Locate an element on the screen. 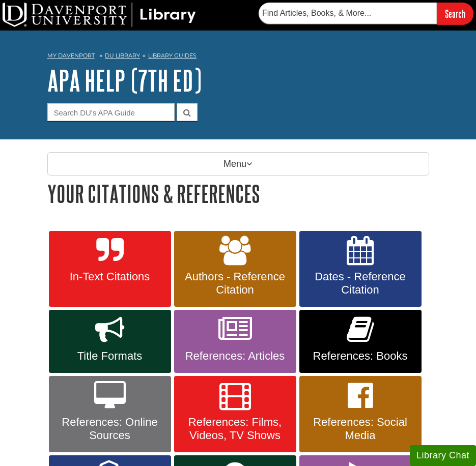  form: Searches DU Library's articles, books, and more is located at coordinates (366, 13).